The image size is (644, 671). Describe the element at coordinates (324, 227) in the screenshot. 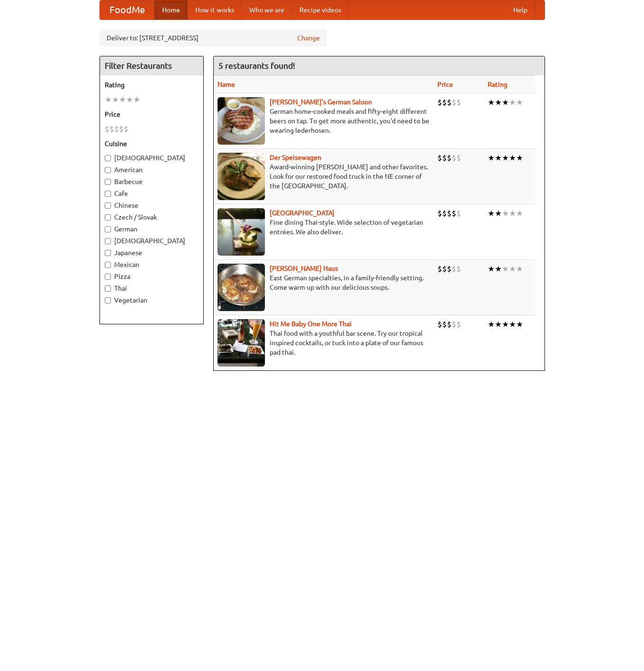

I see `p: Fine dining Thai-style. Wide selection of vegetarian entrées. We also deliver.` at that location.